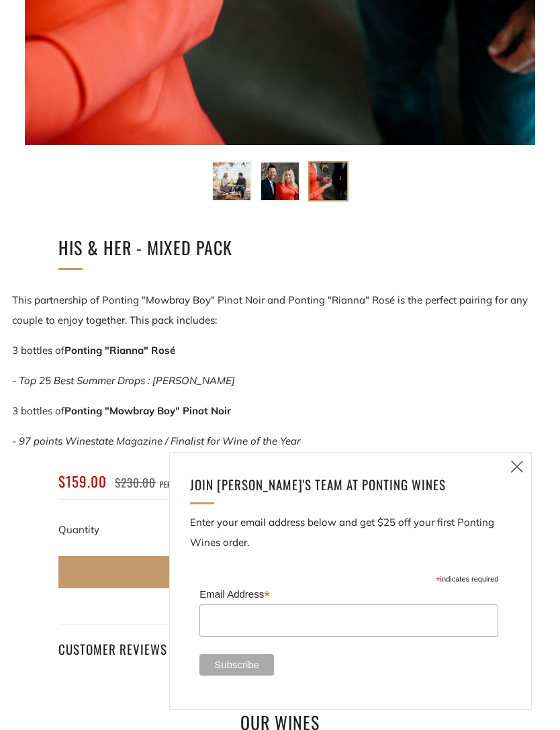 The height and width of the screenshot is (730, 560). I want to click on span: $159.00, so click(83, 481).